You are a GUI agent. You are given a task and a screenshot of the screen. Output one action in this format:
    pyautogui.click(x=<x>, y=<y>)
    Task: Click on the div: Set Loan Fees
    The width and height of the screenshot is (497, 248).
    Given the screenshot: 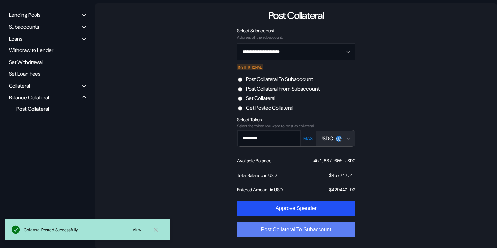 What is the action you would take?
    pyautogui.click(x=47, y=74)
    